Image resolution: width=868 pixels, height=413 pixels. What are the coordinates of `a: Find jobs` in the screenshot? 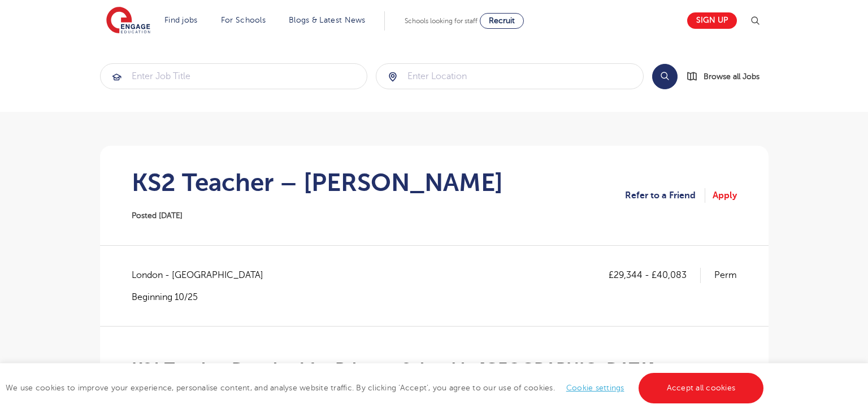 It's located at (181, 20).